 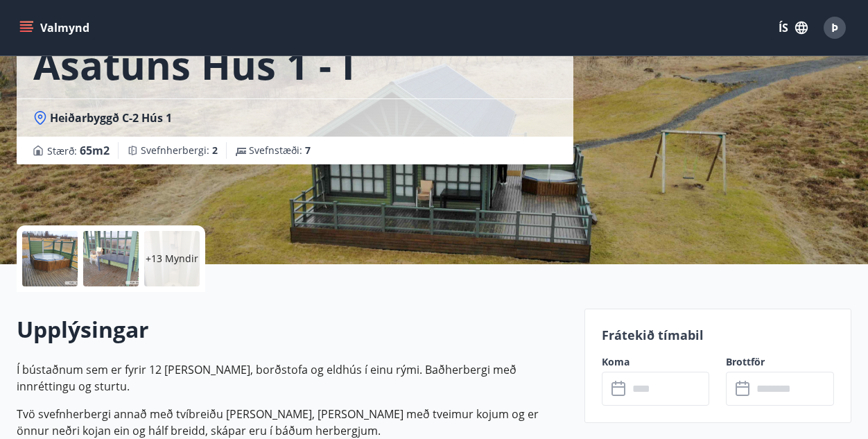 What do you see at coordinates (308, 150) in the screenshot?
I see `span: 7` at bounding box center [308, 150].